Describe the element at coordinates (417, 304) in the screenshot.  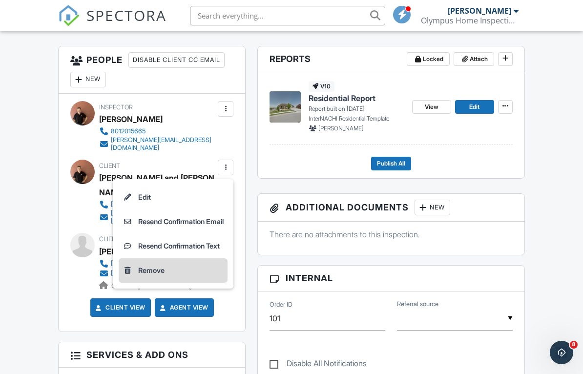
I see `label: Referral source` at that location.